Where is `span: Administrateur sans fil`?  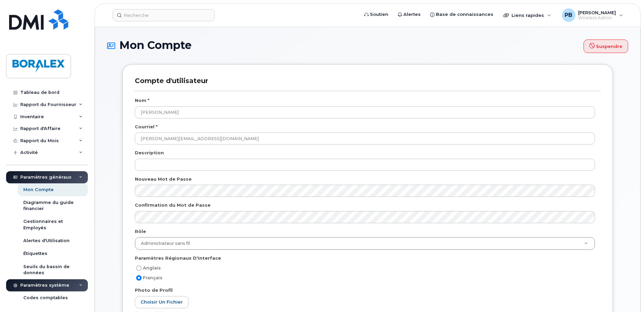
span: Administrateur sans fil is located at coordinates (163, 244).